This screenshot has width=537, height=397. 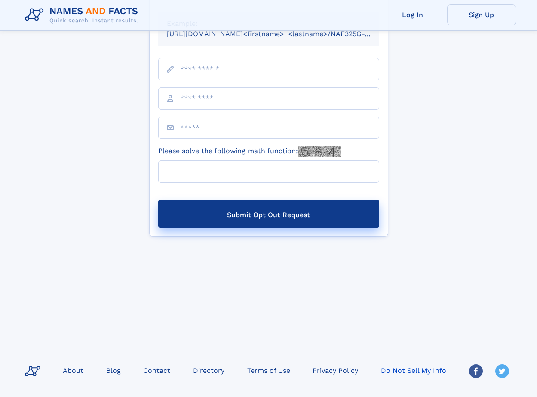 I want to click on img: Twitter, so click(x=502, y=371).